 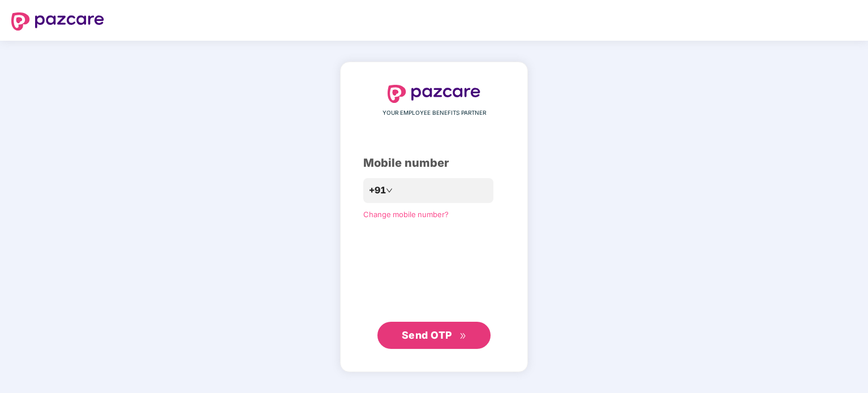 I want to click on span: Change mobile number?, so click(x=406, y=214).